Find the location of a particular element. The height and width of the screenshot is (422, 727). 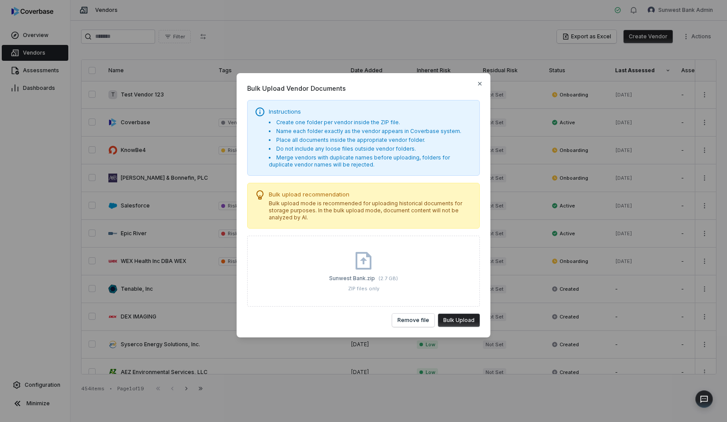

p: Bulk upload recommendation is located at coordinates (370, 194).